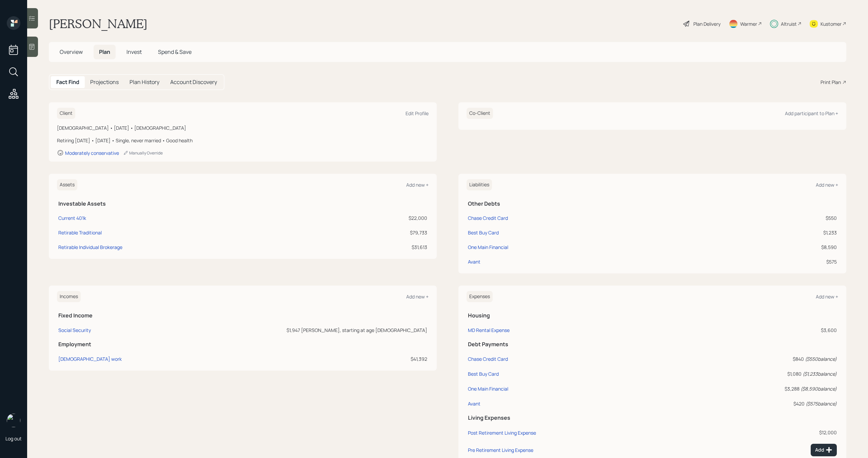 This screenshot has height=458, width=868. I want to click on div: Add, so click(824, 450).